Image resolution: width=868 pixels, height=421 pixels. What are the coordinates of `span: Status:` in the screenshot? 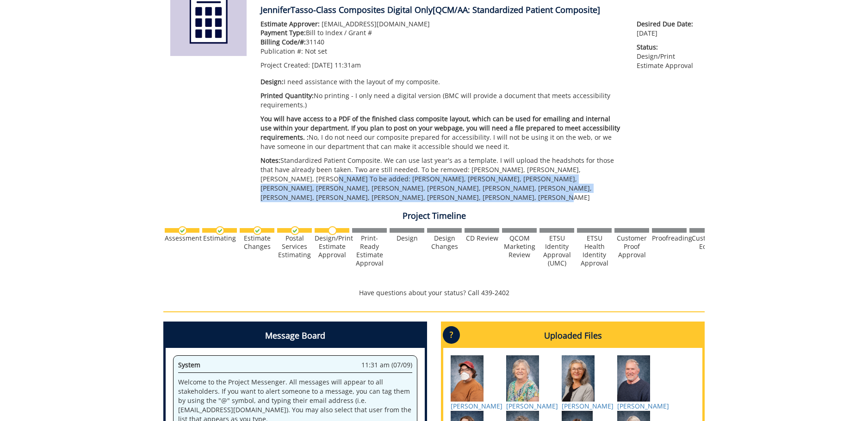 It's located at (667, 47).